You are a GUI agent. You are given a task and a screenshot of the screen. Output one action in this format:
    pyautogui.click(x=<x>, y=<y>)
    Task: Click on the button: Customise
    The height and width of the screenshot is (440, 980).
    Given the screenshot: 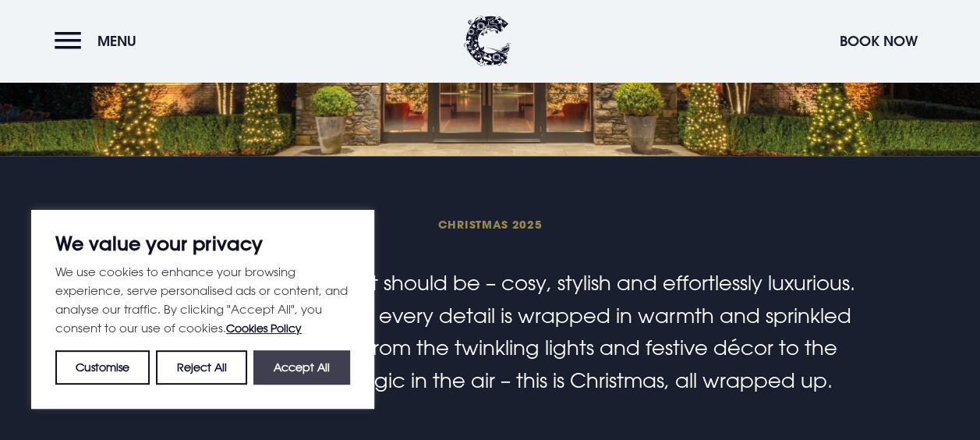 What is the action you would take?
    pyautogui.click(x=102, y=367)
    